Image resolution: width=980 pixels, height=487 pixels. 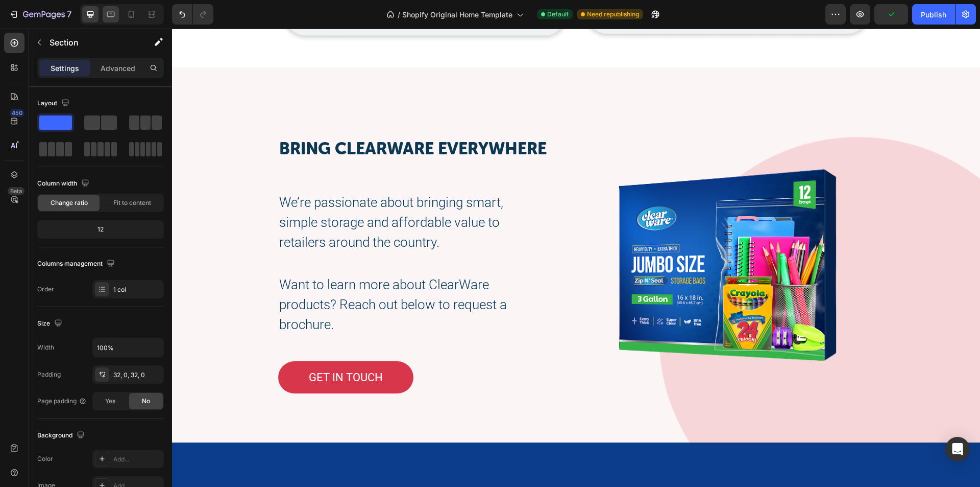 What do you see at coordinates (118, 68) in the screenshot?
I see `p: Advanced` at bounding box center [118, 68].